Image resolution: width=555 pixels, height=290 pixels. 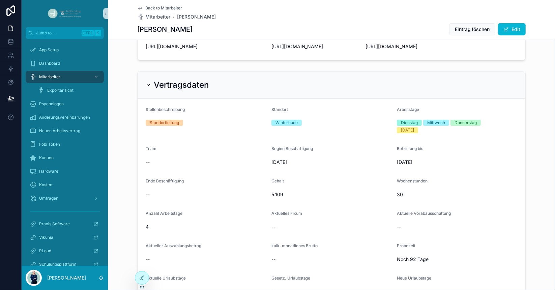 I want to click on span: 4, so click(x=206, y=227).